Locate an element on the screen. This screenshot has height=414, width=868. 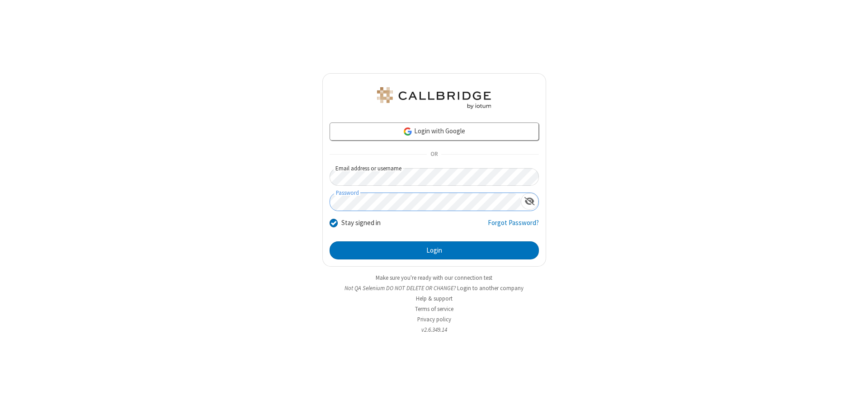
button: Login is located at coordinates (434, 251).